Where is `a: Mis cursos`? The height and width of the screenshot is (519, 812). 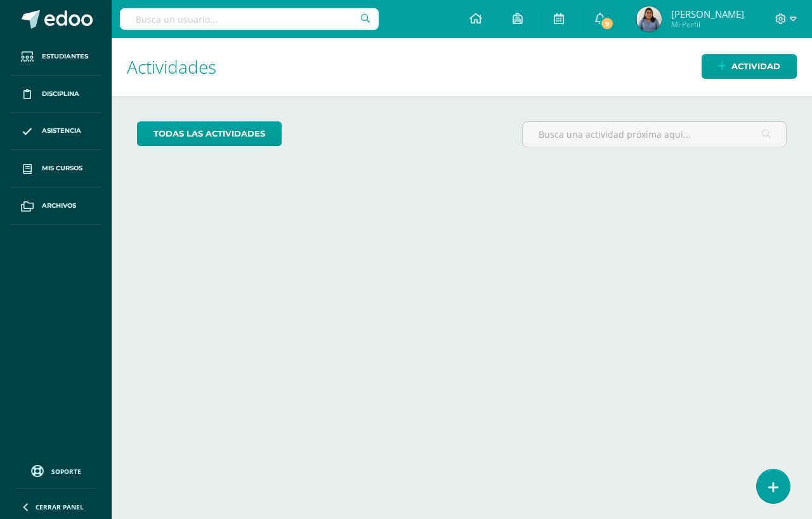
a: Mis cursos is located at coordinates (56, 168).